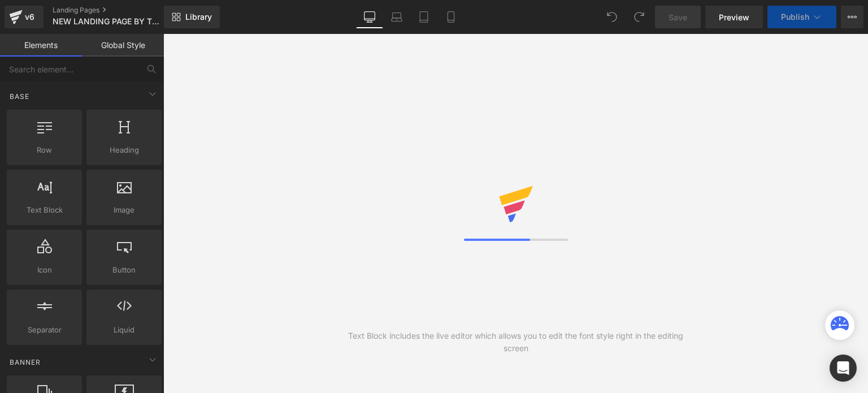 The height and width of the screenshot is (393, 868). What do you see at coordinates (44, 150) in the screenshot?
I see `span: Row` at bounding box center [44, 150].